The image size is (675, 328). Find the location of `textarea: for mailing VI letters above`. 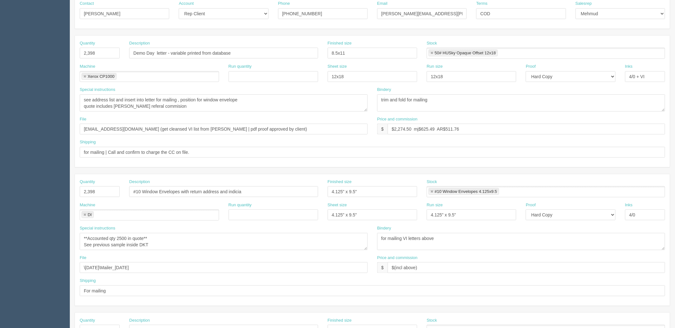

textarea: for mailing VI letters above is located at coordinates (521, 241).